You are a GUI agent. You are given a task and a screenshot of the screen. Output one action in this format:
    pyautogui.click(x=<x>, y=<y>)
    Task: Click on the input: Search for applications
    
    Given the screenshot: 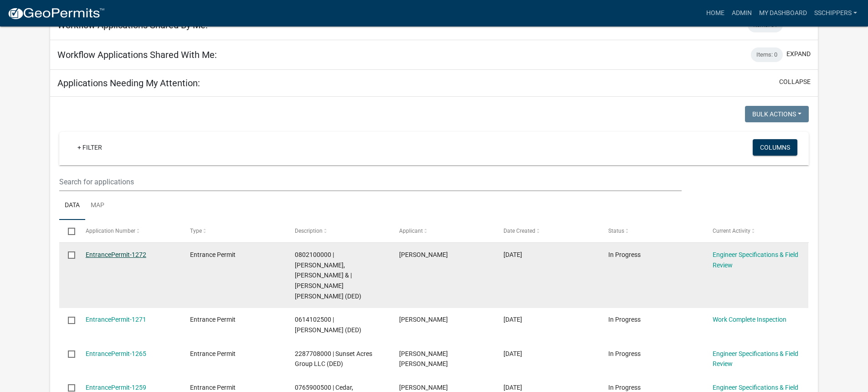 What is the action you would take?
    pyautogui.click(x=370, y=181)
    